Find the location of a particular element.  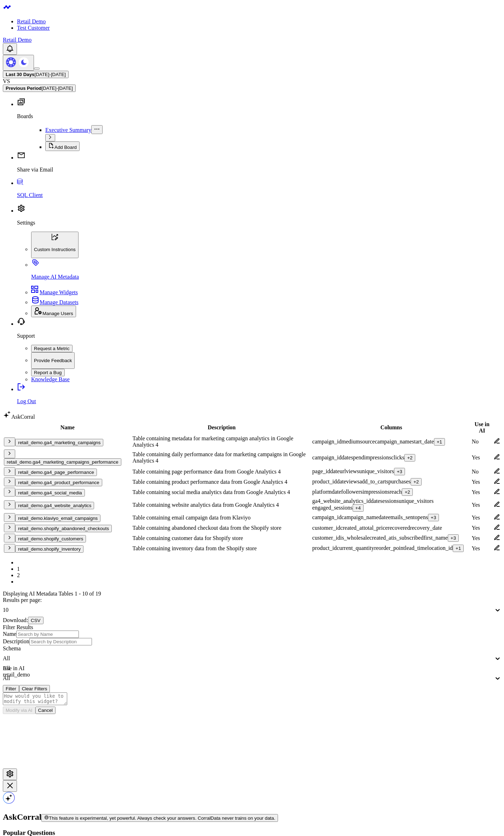

td: Table containing metadata for marketing campaign analytics in Google Analytics 4 is located at coordinates (222, 441).